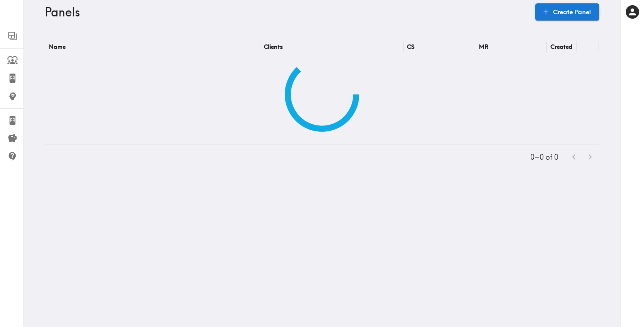 Image resolution: width=644 pixels, height=327 pixels. I want to click on div: Name, so click(57, 46).